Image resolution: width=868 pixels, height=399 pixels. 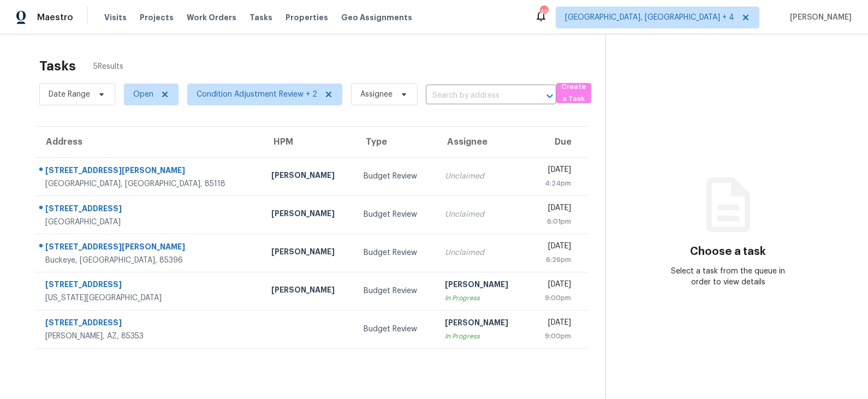 What do you see at coordinates (558, 142) in the screenshot?
I see `th: Due` at bounding box center [558, 142].